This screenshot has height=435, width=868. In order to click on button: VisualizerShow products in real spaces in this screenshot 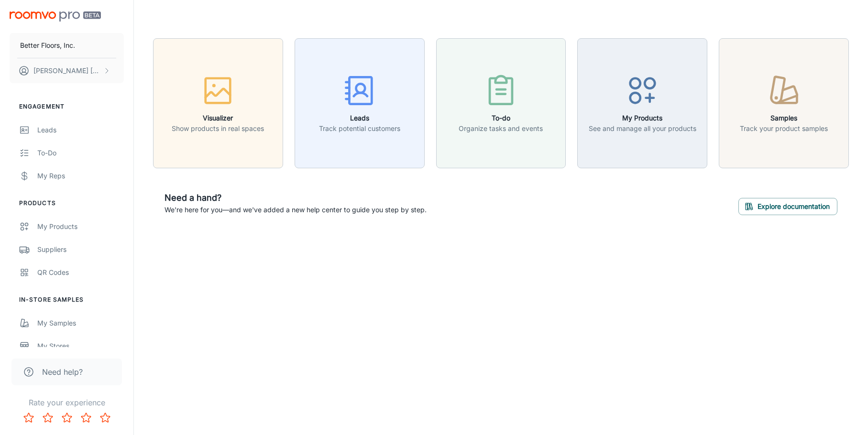, I will do `click(218, 103)`.